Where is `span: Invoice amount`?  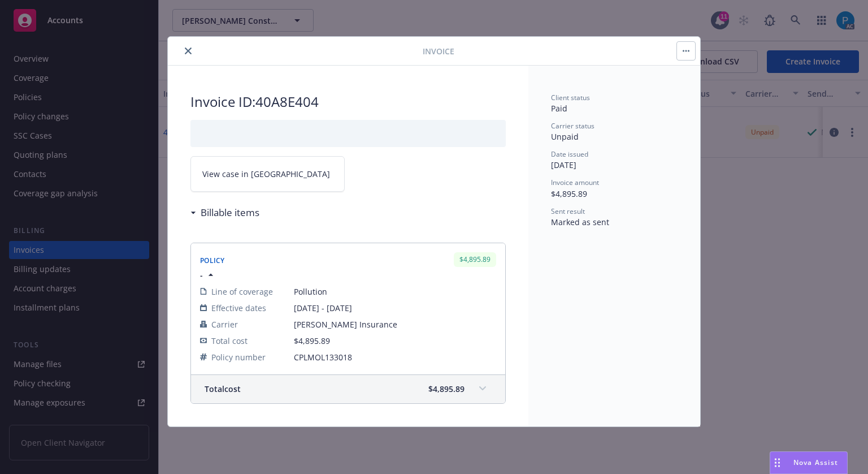
span: Invoice amount is located at coordinates (575, 183).